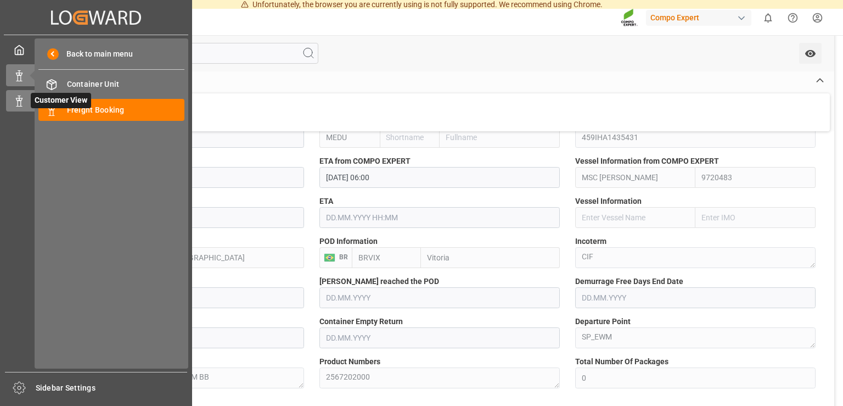  I want to click on input: SCAC, so click(350, 137).